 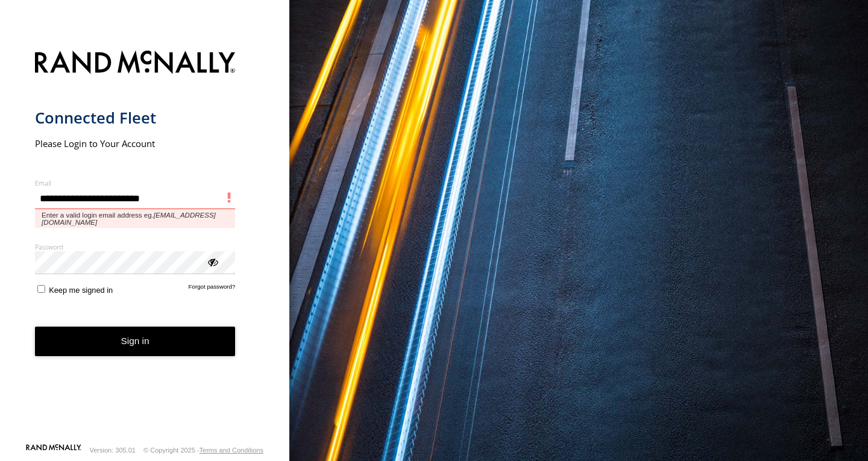 I want to click on a: Terms and Conditions, so click(x=231, y=450).